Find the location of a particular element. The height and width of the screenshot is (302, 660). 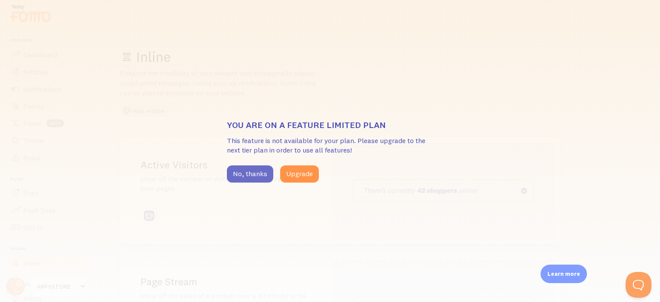

p: Learn more is located at coordinates (564, 274).